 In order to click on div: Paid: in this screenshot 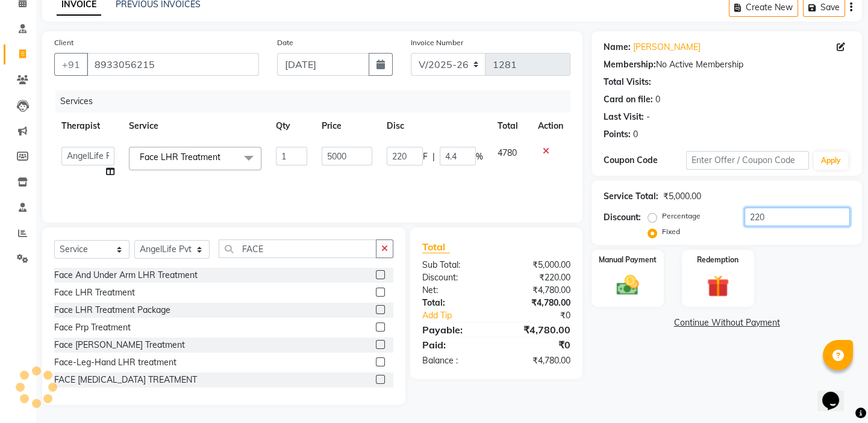, I will do `click(455, 345)`.